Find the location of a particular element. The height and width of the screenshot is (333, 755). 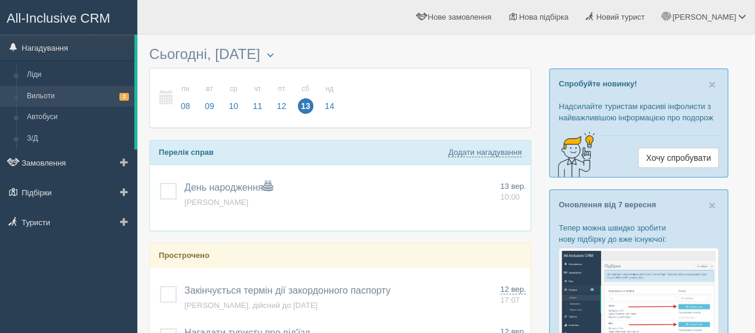

p: Надсилайте туристам красиві інфолисти з найважливішою інформацією про подорож is located at coordinates (638, 112).